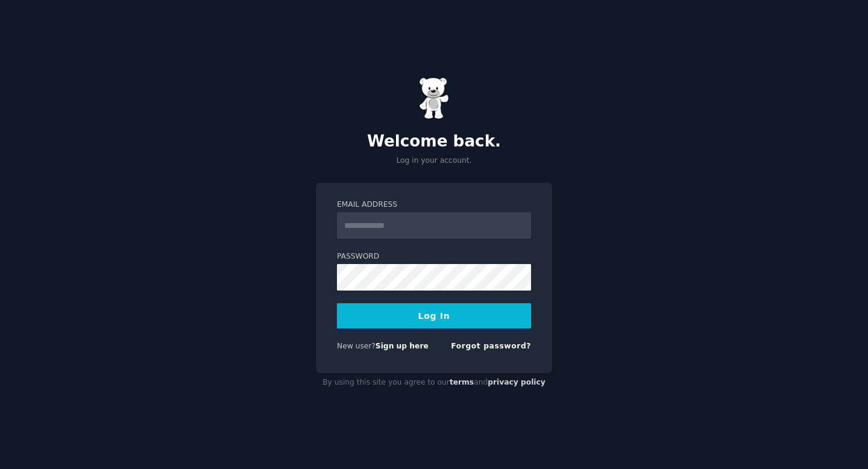 This screenshot has width=868, height=469. What do you see at coordinates (434, 161) in the screenshot?
I see `p: Log in your account.` at bounding box center [434, 161].